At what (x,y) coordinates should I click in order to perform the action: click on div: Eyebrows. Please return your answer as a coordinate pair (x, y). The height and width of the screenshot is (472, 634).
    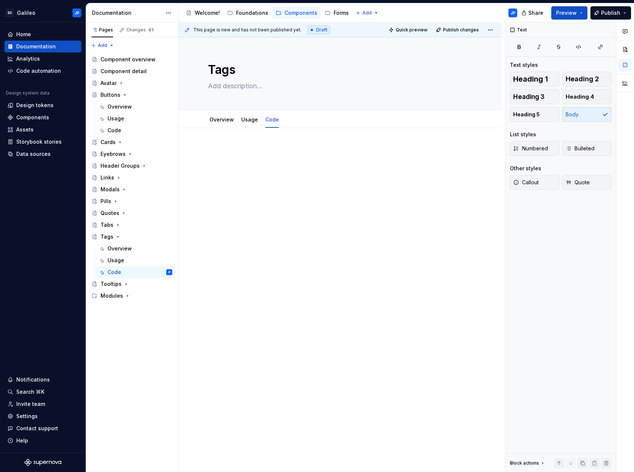
    Looking at the image, I should click on (113, 154).